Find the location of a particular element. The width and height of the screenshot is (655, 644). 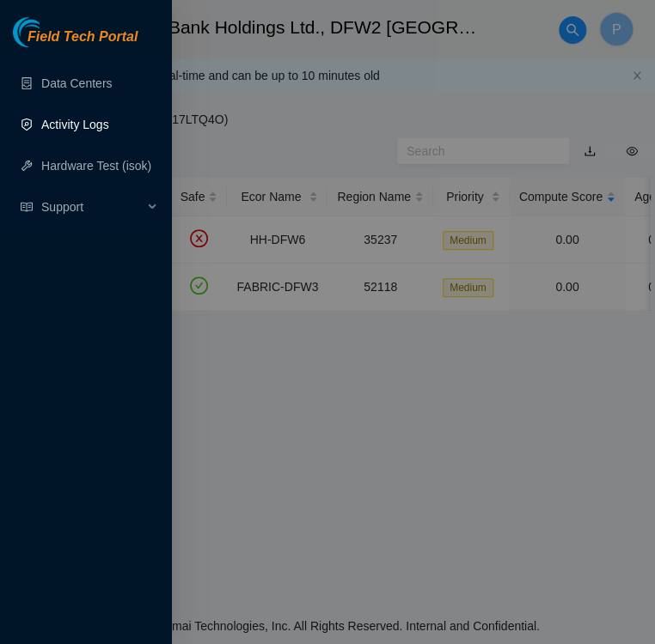

a: Akamai TechnologiesField Tech Portal is located at coordinates (75, 42).